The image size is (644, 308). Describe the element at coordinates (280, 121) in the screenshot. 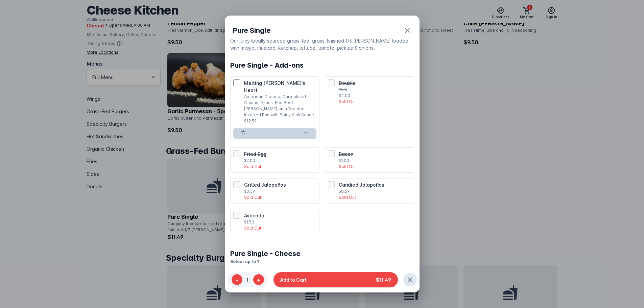

I see `p: $12.59` at that location.